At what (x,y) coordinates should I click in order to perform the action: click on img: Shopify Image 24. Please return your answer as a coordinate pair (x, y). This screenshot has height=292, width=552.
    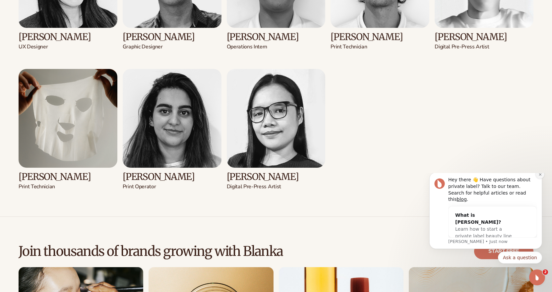
    Looking at the image, I should click on (172, 118).